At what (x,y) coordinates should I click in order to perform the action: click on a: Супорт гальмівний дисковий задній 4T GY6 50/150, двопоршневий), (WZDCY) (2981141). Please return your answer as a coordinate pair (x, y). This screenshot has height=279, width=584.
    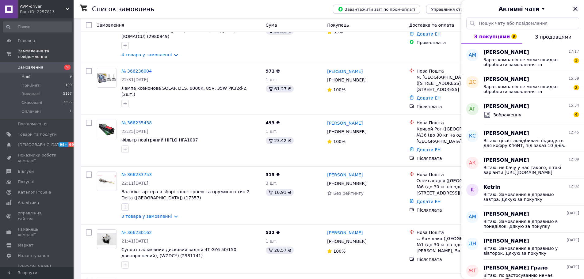
    Looking at the image, I should click on (179, 253).